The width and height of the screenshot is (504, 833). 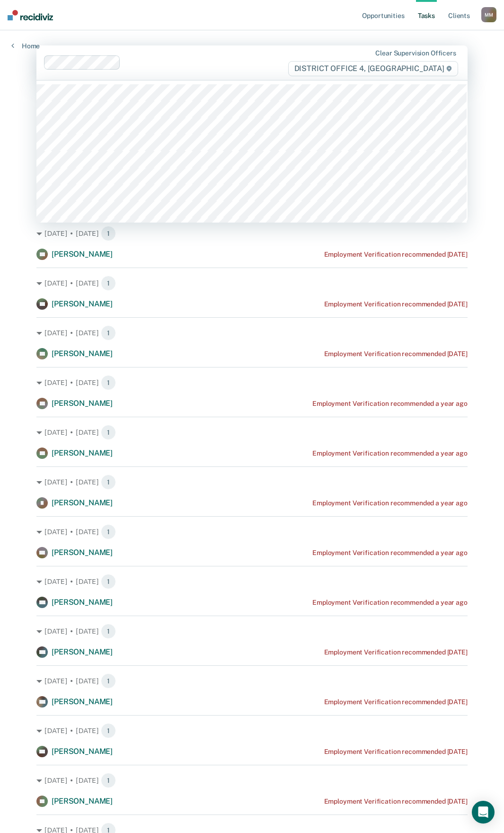 I want to click on div: Open Intercom Messenger, so click(x=483, y=812).